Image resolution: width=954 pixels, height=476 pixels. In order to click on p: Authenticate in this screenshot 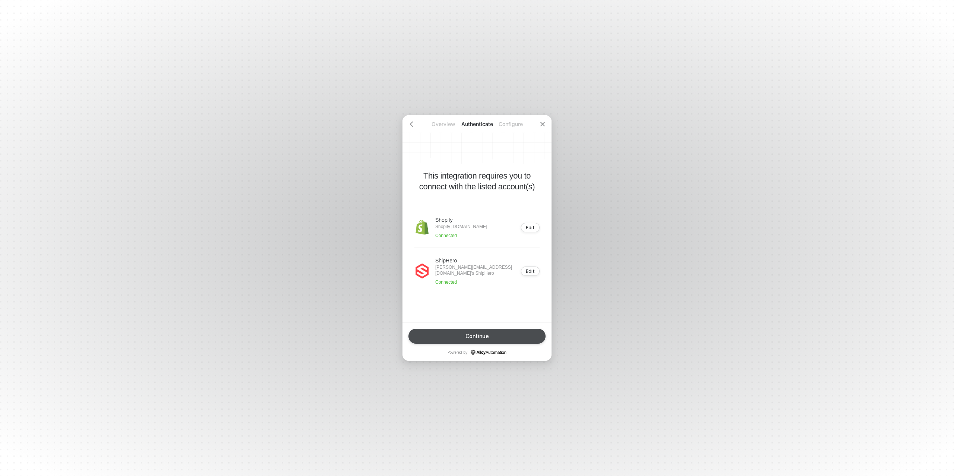, I will do `click(477, 124)`.